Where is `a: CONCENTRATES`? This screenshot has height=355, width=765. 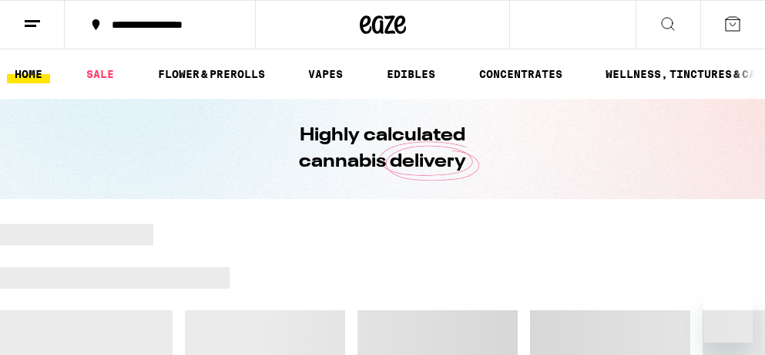
a: CONCENTRATES is located at coordinates (521, 74).